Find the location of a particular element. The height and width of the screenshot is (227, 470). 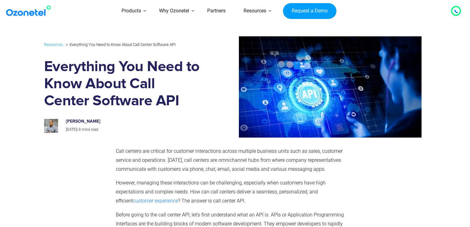

a: Resources is located at coordinates (53, 44).